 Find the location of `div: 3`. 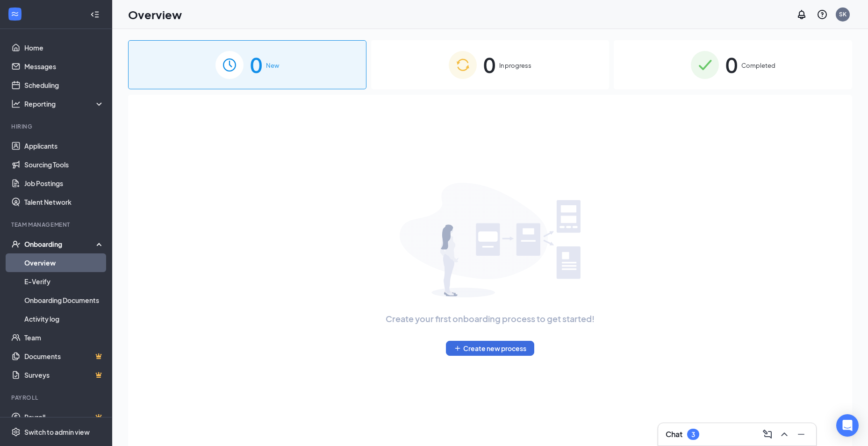

div: 3 is located at coordinates (693, 434).